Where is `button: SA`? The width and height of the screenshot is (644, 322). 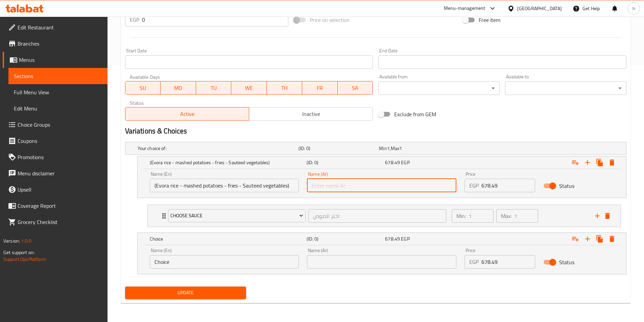 button: SA is located at coordinates (355, 88).